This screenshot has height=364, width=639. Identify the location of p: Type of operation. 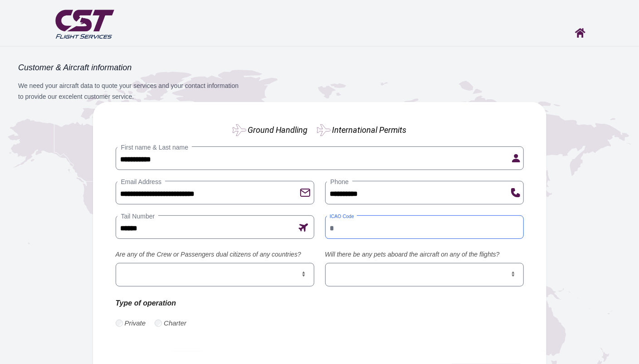
(215, 303).